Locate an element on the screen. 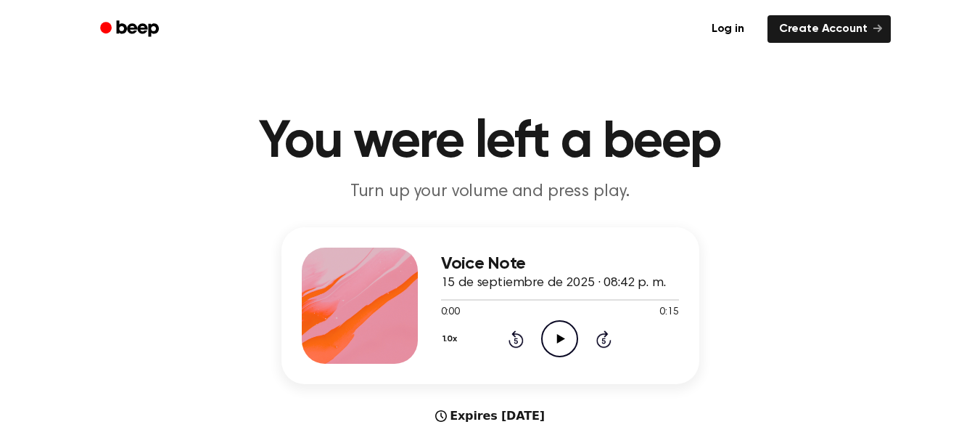 Image resolution: width=980 pixels, height=435 pixels. a: Log in is located at coordinates (728, 29).